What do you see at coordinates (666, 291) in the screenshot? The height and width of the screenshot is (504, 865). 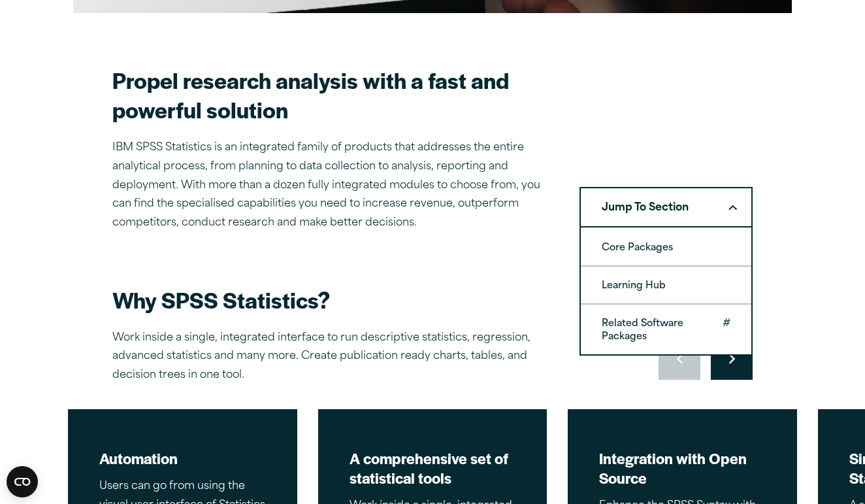 I see `ol: Jump To SectionDownward pointing chevron` at bounding box center [666, 291].